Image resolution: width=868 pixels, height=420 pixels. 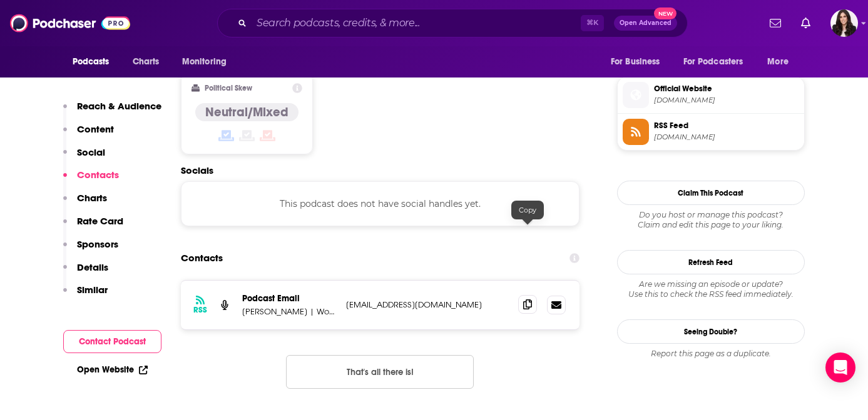 I want to click on p: Sponsors, so click(x=98, y=244).